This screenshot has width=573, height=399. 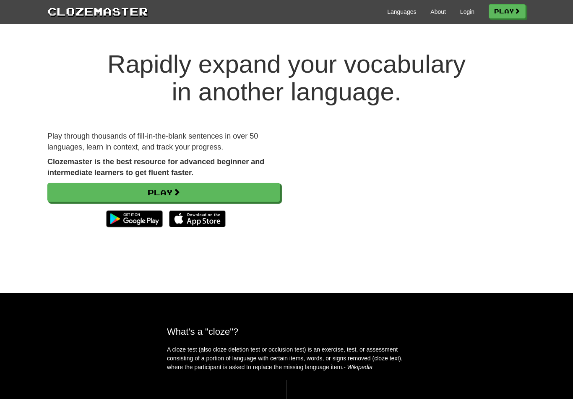 I want to click on a: Clozemaster, so click(x=98, y=11).